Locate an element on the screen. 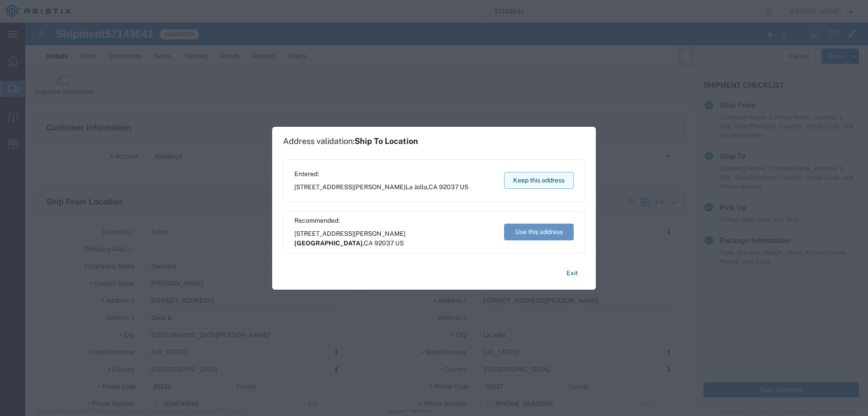 This screenshot has width=868, height=416. h1: Address validation: is located at coordinates (350, 141).